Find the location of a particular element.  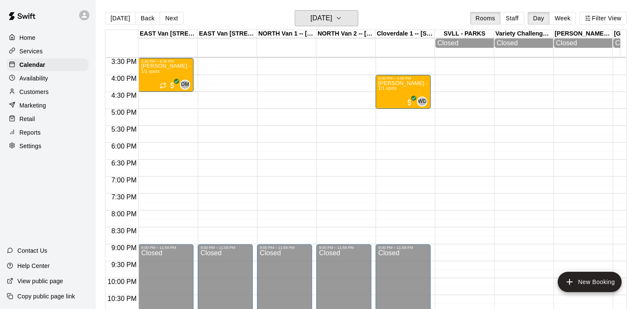

button: Back is located at coordinates (147, 18).